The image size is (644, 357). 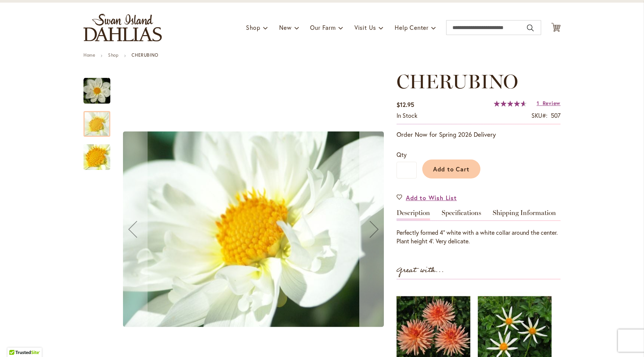 I want to click on strong: SKU, so click(x=539, y=116).